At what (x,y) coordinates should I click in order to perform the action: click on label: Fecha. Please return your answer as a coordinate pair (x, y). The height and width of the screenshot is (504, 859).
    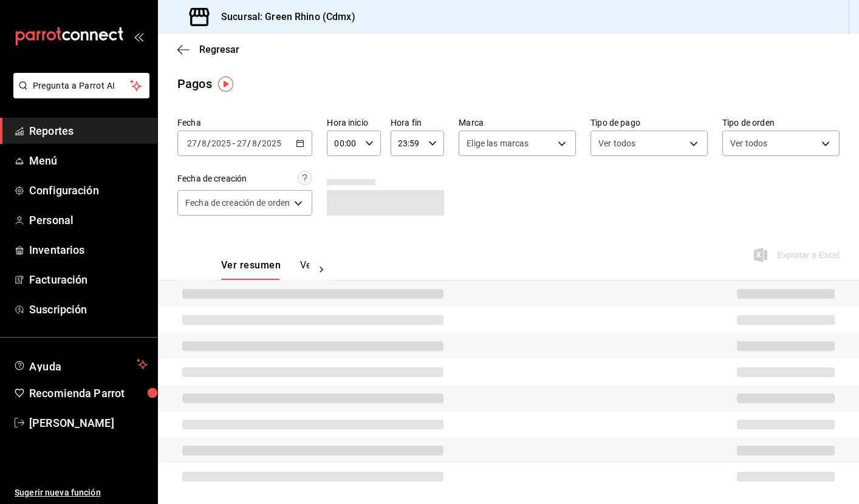
    Looking at the image, I should click on (245, 123).